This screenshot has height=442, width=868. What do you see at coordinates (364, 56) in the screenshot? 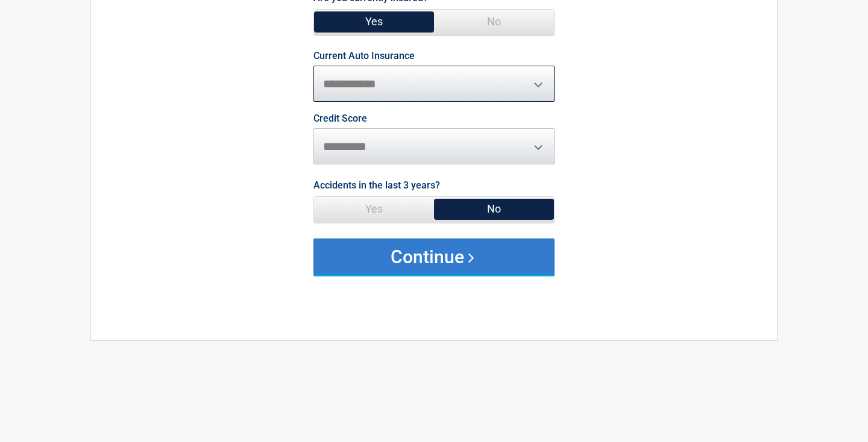
I see `label: Current Auto Insurance` at bounding box center [364, 56].